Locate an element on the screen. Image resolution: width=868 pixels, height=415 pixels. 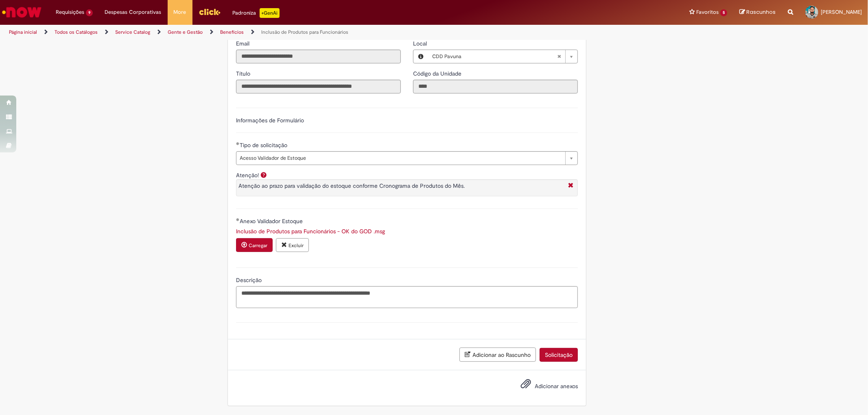
input: Título is located at coordinates (318, 86).